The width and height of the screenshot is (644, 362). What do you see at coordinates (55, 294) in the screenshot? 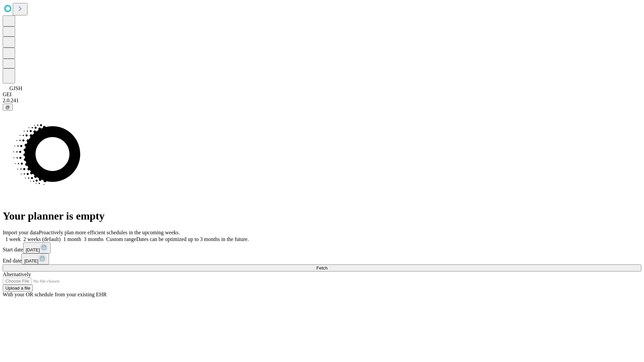
I see `span: With your OR schedule from your existing EHR` at bounding box center [55, 294].